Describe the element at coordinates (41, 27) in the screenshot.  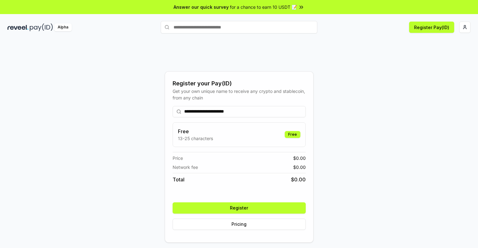
I see `img: pay_id` at that location.